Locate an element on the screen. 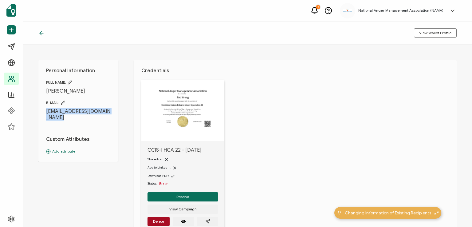  span: FULL NAME: is located at coordinates (78, 82).